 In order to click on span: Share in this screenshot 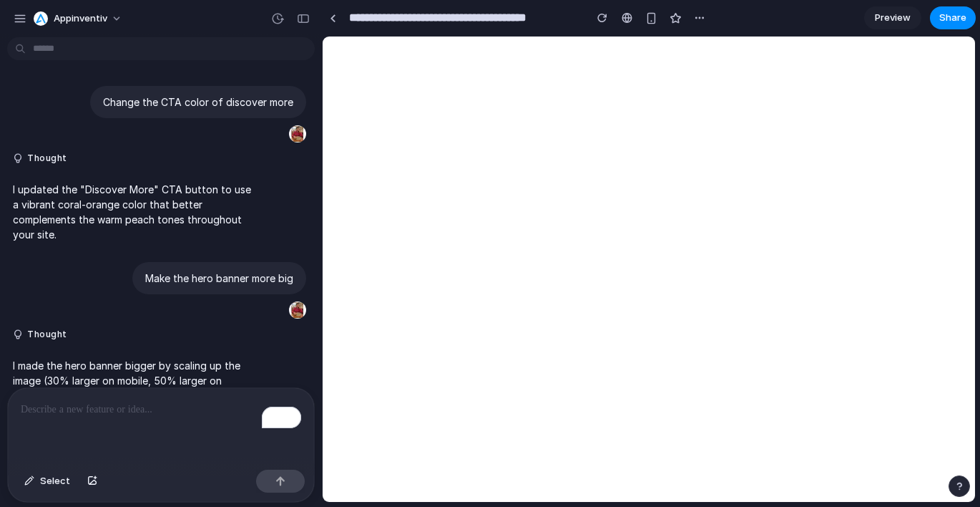, I will do `click(953, 18)`.